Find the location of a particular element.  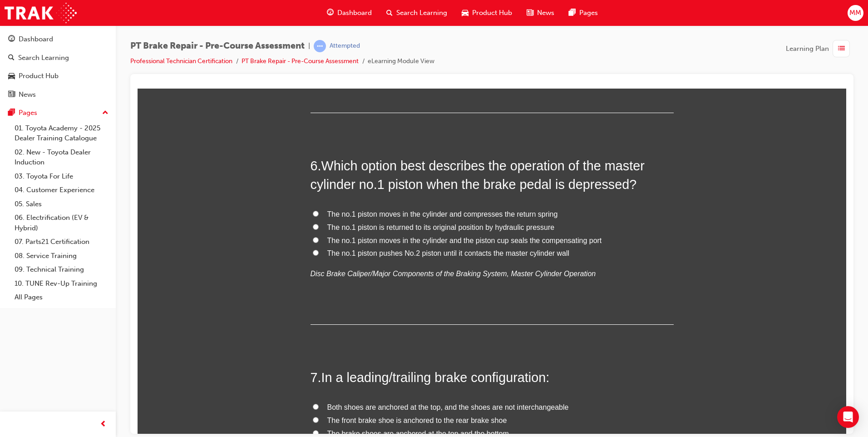

a: Professional Technician Certification is located at coordinates (181, 61).